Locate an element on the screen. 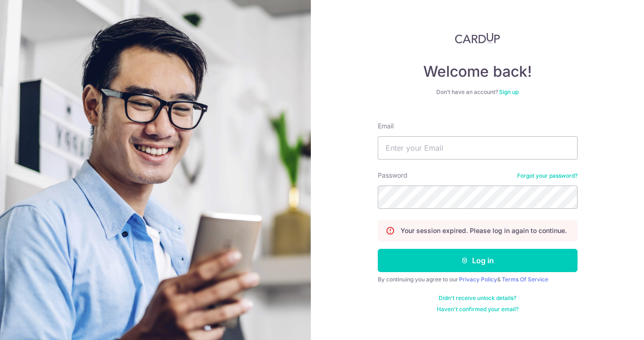 The image size is (644, 340). a: Haven't confirmed your email? is located at coordinates (478, 309).